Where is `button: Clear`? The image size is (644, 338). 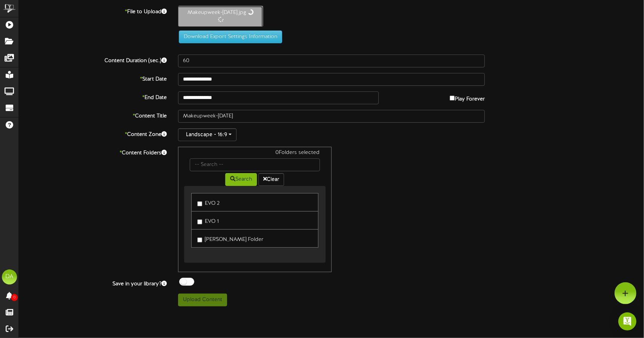 button: Clear is located at coordinates (271, 180).